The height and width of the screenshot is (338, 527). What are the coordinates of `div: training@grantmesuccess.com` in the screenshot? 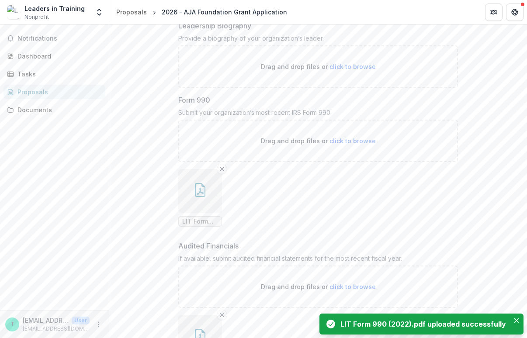 It's located at (12, 324).